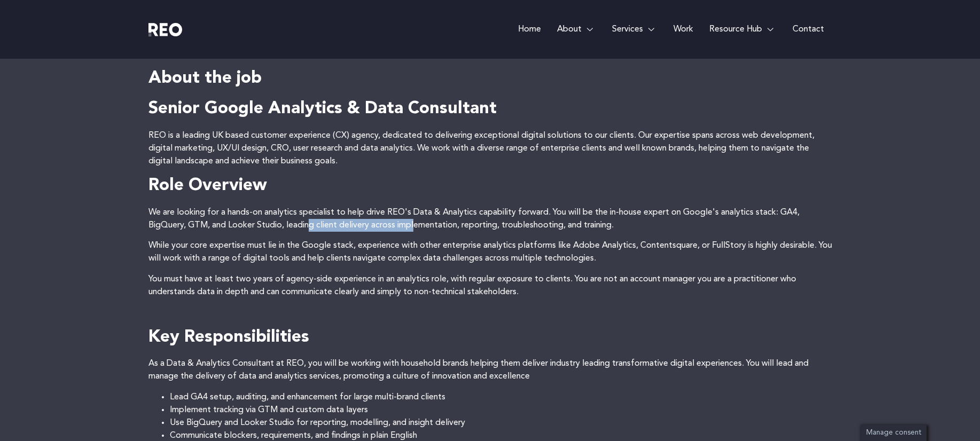  Describe the element at coordinates (490, 148) in the screenshot. I see `p: REO is a leading UK based customer experience (CX) agency, dedicated to delivering exceptional di...` at that location.